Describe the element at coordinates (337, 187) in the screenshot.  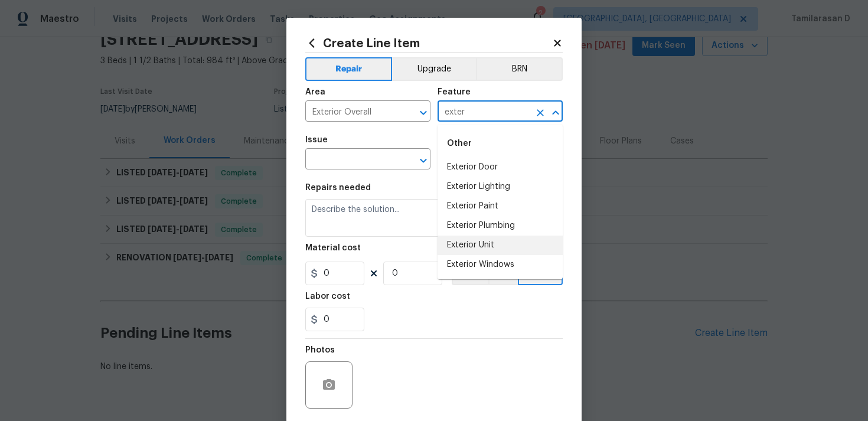
I see `h5: Repairs needed` at that location.